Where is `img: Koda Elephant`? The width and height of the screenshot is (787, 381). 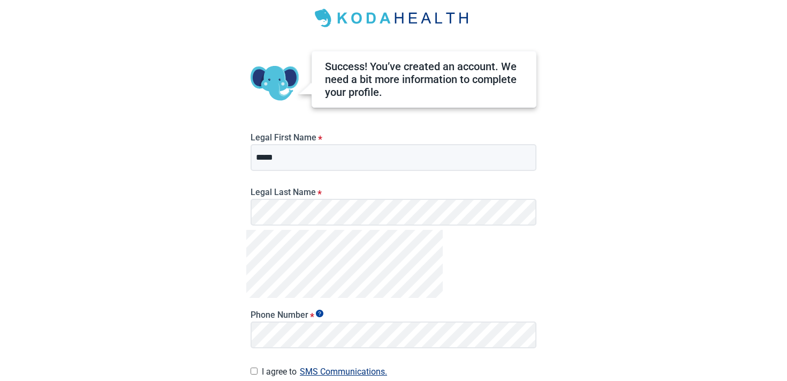 img: Koda Elephant is located at coordinates (275, 84).